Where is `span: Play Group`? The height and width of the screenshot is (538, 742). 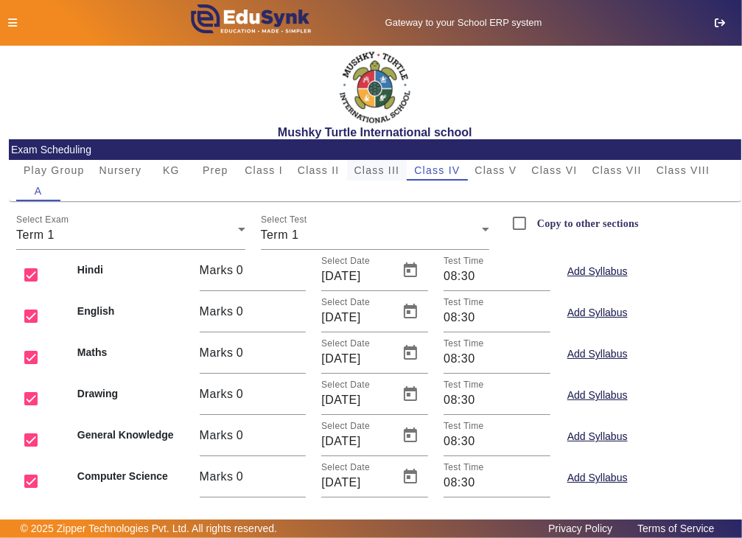 span: Play Group is located at coordinates (54, 170).